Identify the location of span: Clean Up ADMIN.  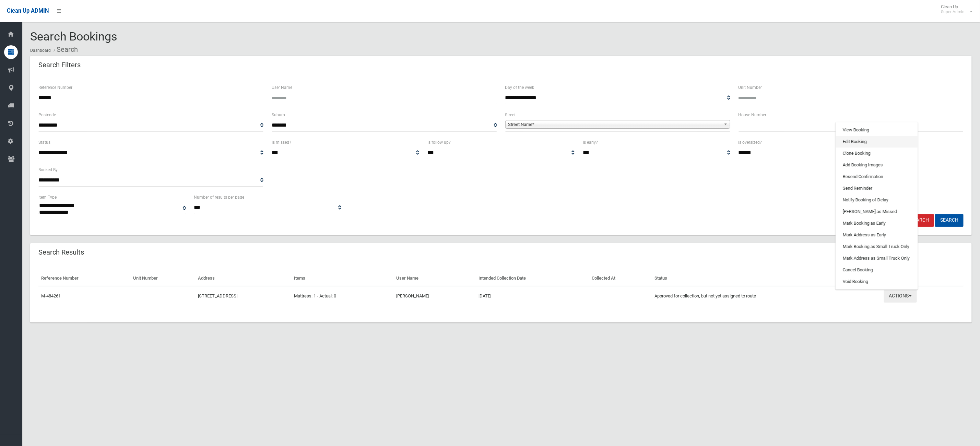
(28, 10).